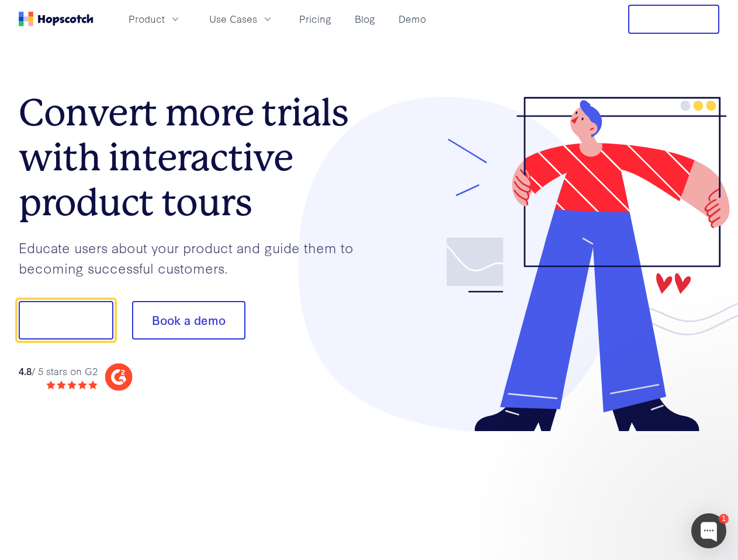 The width and height of the screenshot is (738, 560). Describe the element at coordinates (66, 320) in the screenshot. I see `button: Show me!` at that location.